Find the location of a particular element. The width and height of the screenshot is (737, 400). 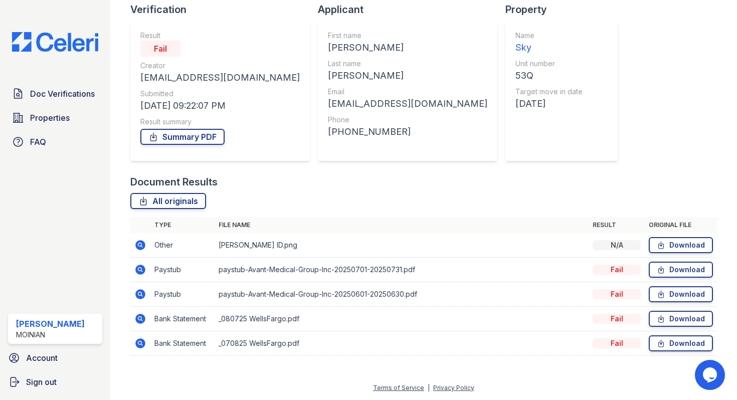

a: FAQ is located at coordinates (55, 142).